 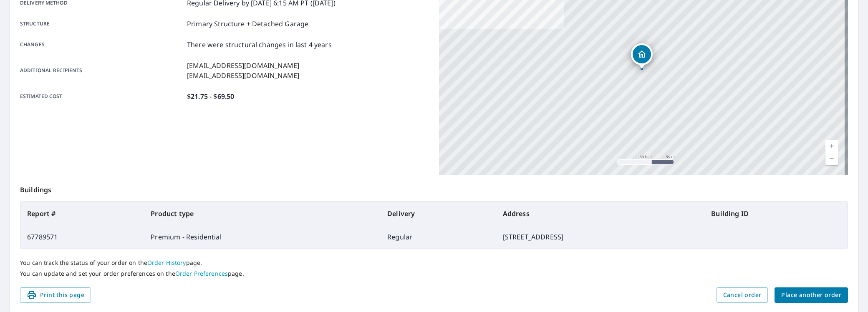 I want to click on p: Additional recipients, so click(x=102, y=71).